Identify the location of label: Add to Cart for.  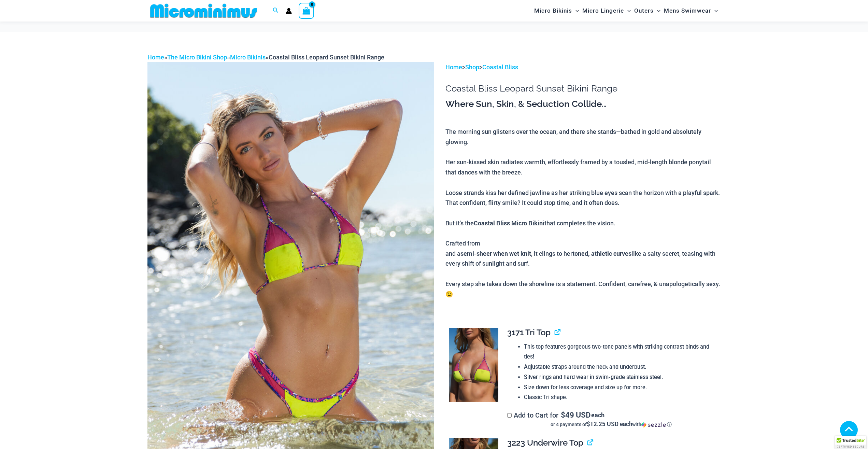
(611, 420).